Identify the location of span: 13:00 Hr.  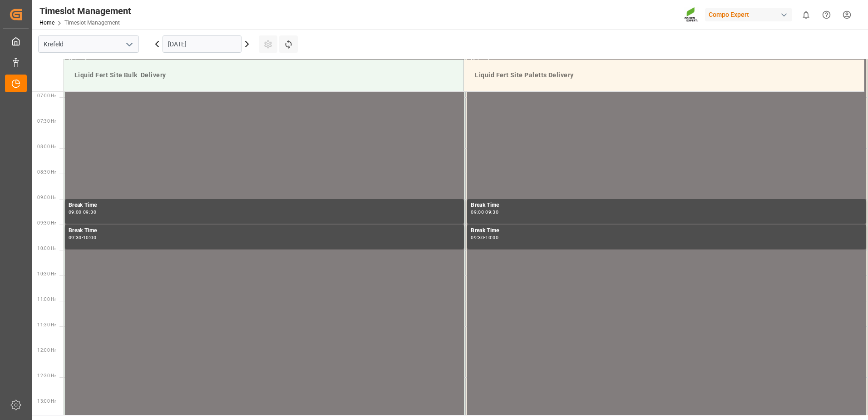
(46, 401).